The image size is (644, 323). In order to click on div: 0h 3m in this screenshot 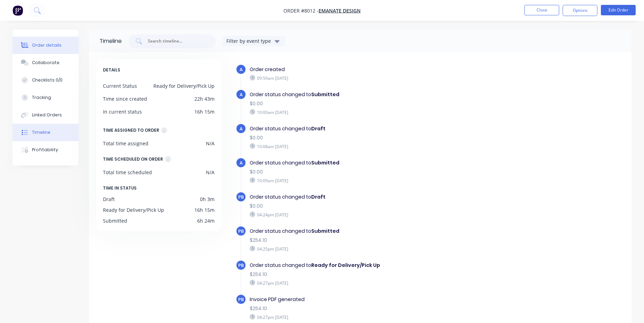, I will do `click(207, 199)`.